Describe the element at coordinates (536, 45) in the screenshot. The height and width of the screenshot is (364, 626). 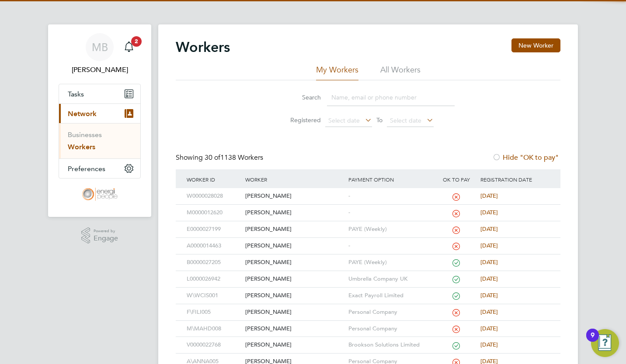
I see `button: New Worker` at that location.